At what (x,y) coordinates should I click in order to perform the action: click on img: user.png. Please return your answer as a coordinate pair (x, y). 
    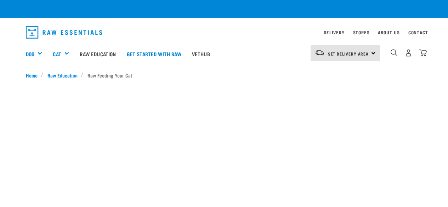
    Looking at the image, I should click on (408, 53).